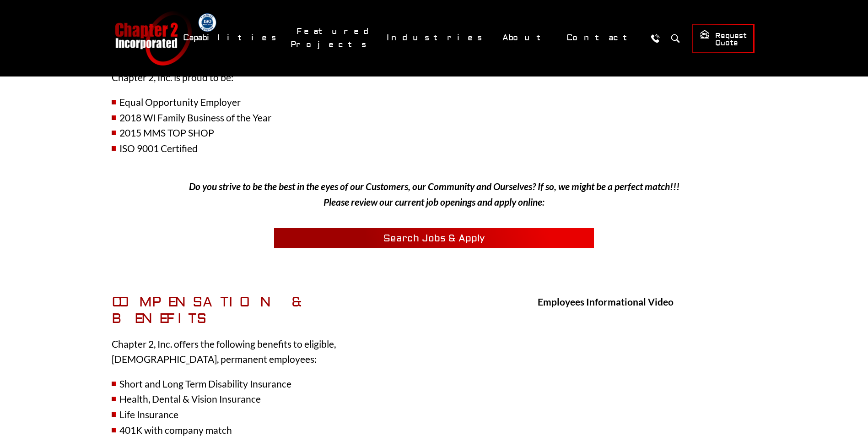 The width and height of the screenshot is (868, 437). What do you see at coordinates (656, 38) in the screenshot?
I see `a: Call Us` at bounding box center [656, 38].